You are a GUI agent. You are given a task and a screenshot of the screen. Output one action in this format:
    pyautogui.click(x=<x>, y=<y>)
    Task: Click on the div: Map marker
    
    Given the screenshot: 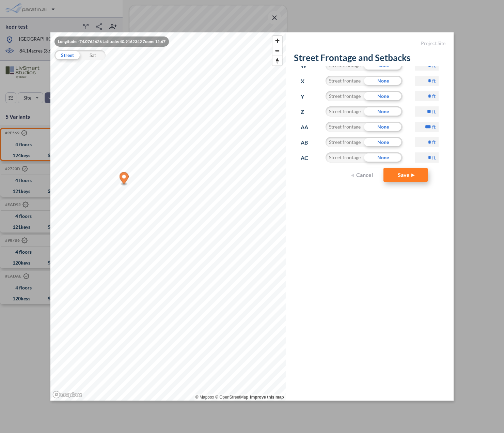 What is the action you would take?
    pyautogui.click(x=124, y=179)
    